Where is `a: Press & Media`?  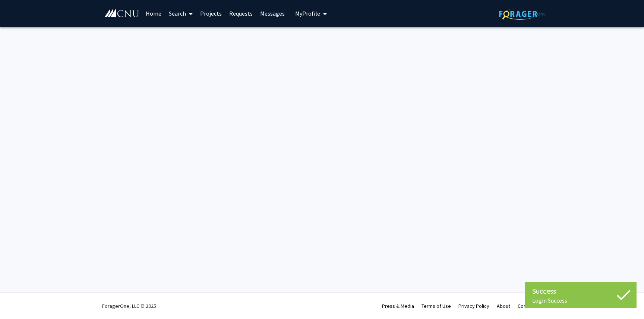 a: Press & Media is located at coordinates (398, 306).